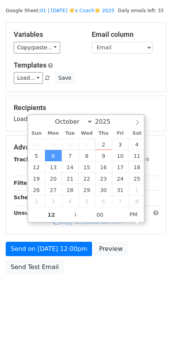  What do you see at coordinates (87, 144) in the screenshot?
I see `span: October 1, 2025` at bounding box center [87, 144].